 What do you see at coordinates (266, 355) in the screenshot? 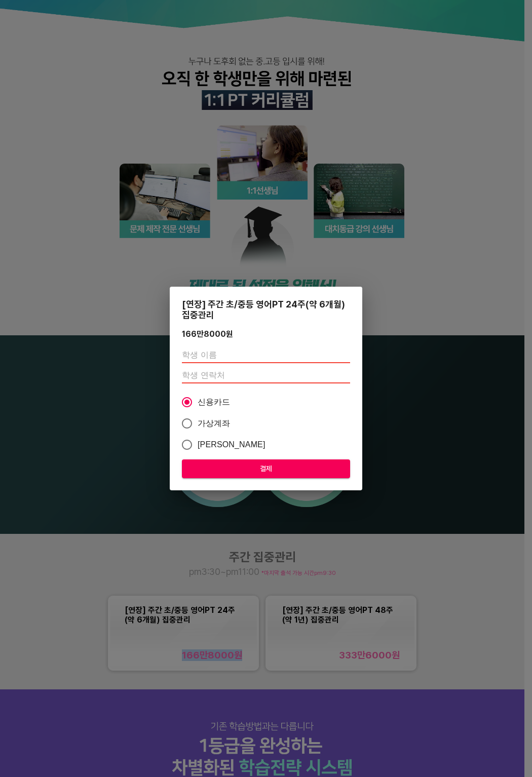
I see `input: 학생 이름` at bounding box center [266, 355].